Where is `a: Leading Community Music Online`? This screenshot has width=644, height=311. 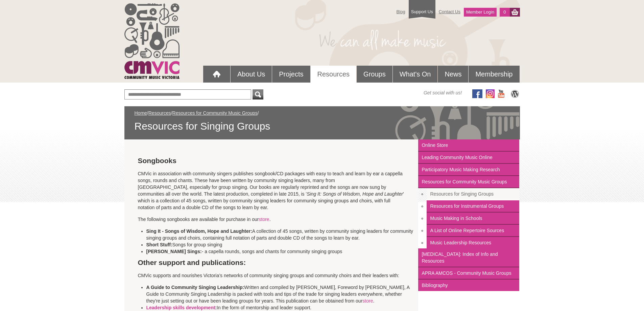
a: Leading Community Music Online is located at coordinates (468, 158).